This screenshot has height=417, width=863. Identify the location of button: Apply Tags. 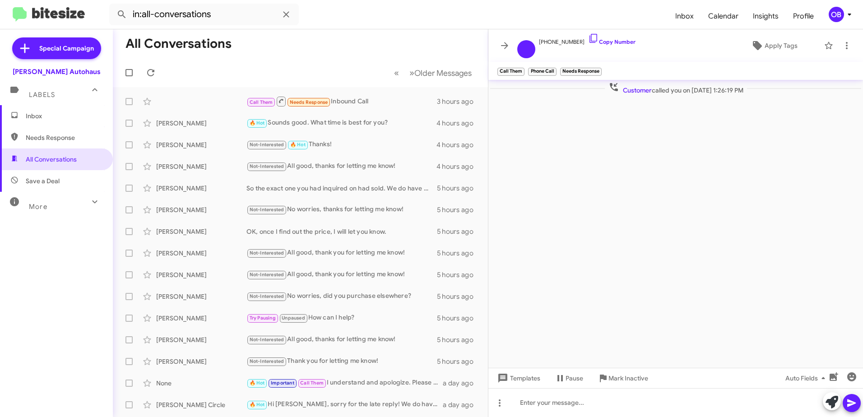
(774, 46).